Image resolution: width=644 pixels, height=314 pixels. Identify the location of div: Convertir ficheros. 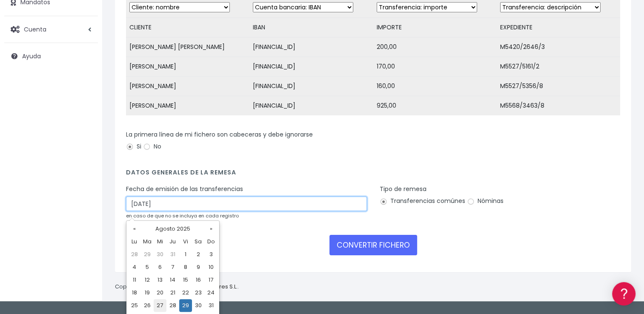
(85, 98).